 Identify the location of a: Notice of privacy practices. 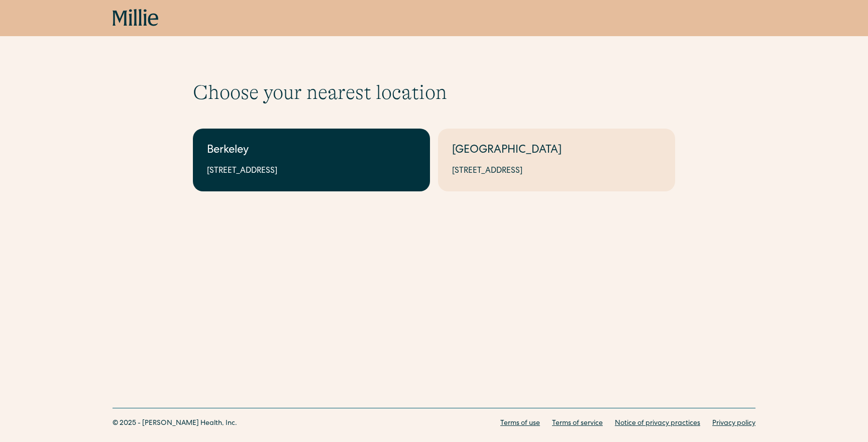
(658, 424).